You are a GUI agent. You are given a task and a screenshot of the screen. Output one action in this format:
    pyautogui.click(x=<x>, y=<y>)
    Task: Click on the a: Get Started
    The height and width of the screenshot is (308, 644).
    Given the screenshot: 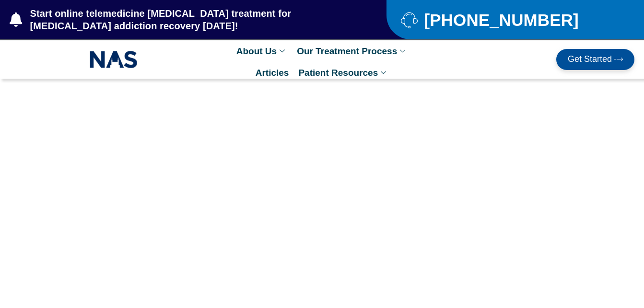 What is the action you would take?
    pyautogui.click(x=595, y=59)
    